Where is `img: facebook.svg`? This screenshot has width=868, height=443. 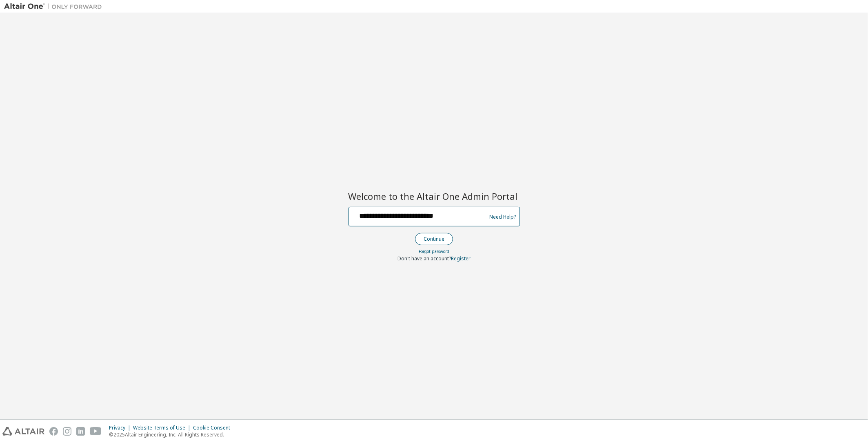 img: facebook.svg is located at coordinates (54, 431).